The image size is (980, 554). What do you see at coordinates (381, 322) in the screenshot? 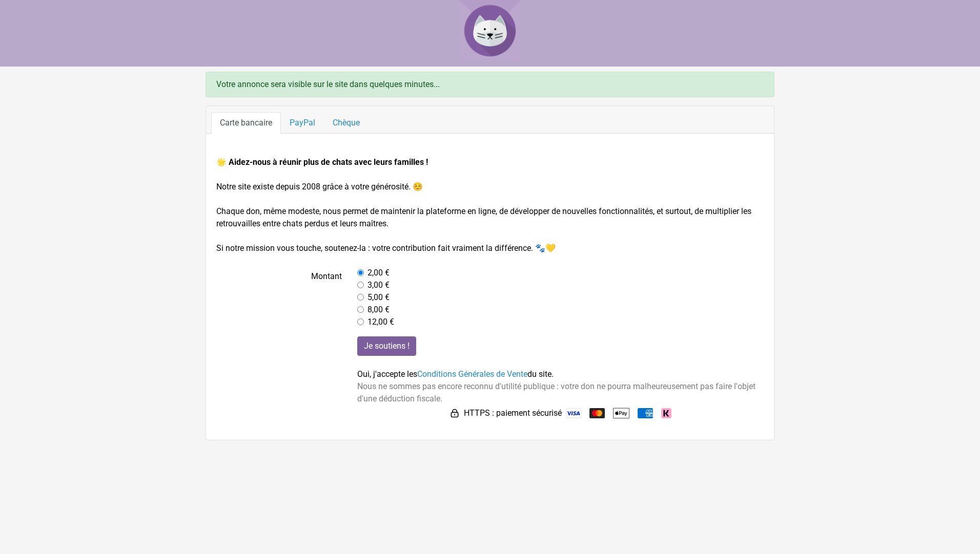
I see `label: 12,00 €` at bounding box center [381, 322].